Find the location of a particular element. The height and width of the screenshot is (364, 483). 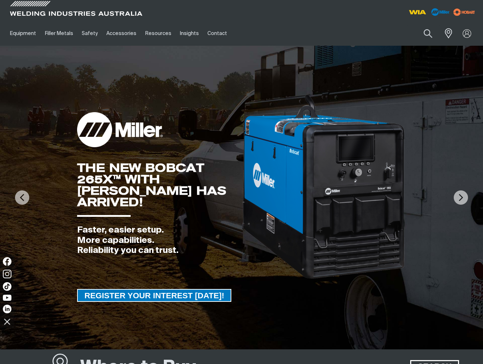

img: TikTok is located at coordinates (7, 286).